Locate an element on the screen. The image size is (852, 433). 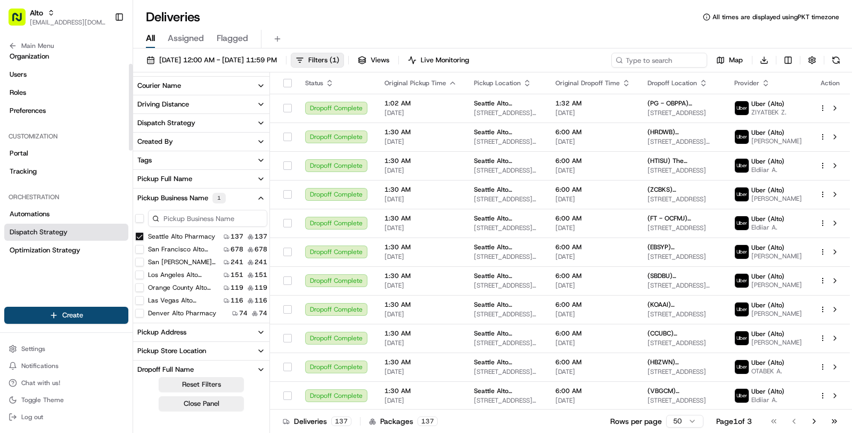
a: Tracking is located at coordinates (66, 171).